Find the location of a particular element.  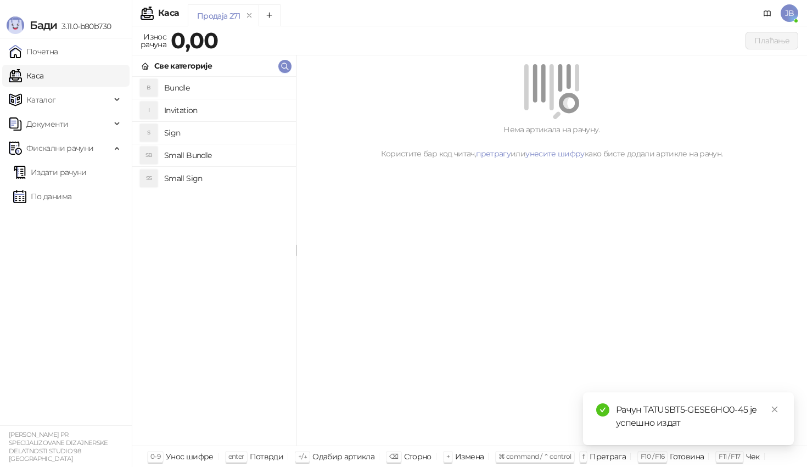

span: F11 / F17 is located at coordinates (729, 456).